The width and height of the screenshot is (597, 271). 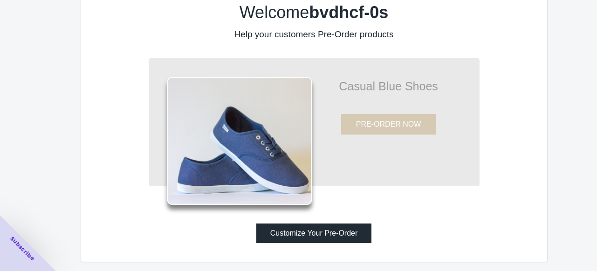 What do you see at coordinates (388, 86) in the screenshot?
I see `p: Casual Blue Shoes` at bounding box center [388, 86].